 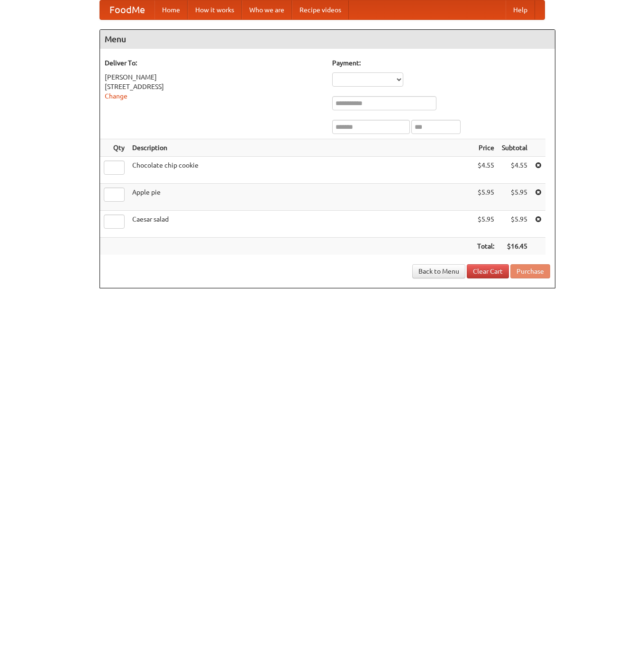 I want to click on th: Price, so click(x=485, y=148).